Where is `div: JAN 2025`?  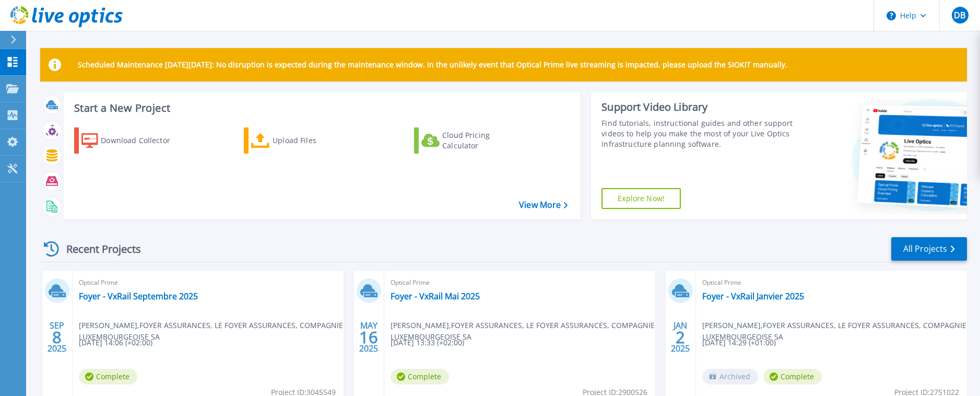
div: JAN 2025 is located at coordinates (680, 337).